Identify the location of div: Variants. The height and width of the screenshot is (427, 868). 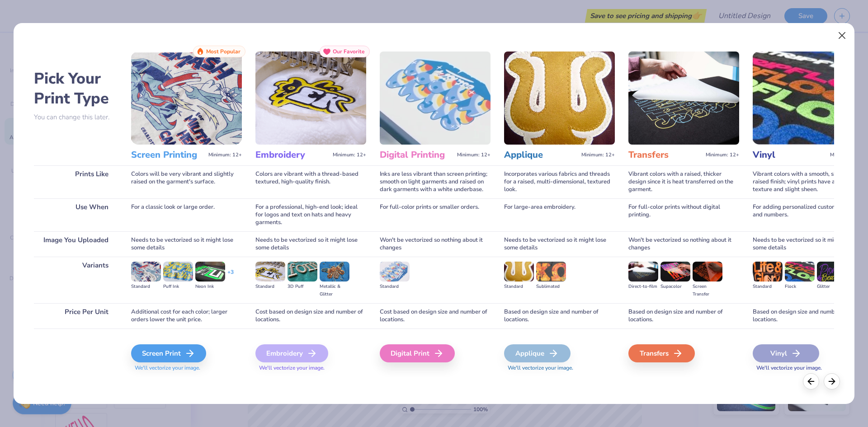
(75, 279).